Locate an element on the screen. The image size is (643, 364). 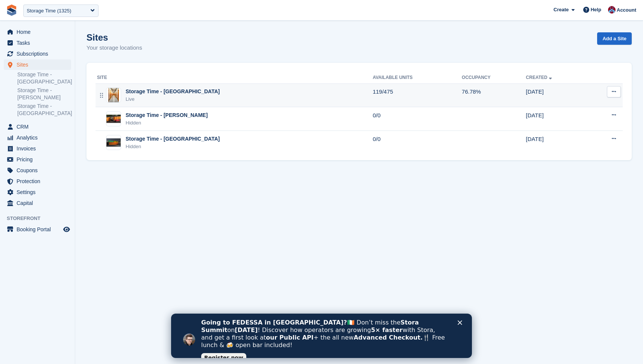
img: Image of Storage Time - Manchester site is located at coordinates (114, 142).